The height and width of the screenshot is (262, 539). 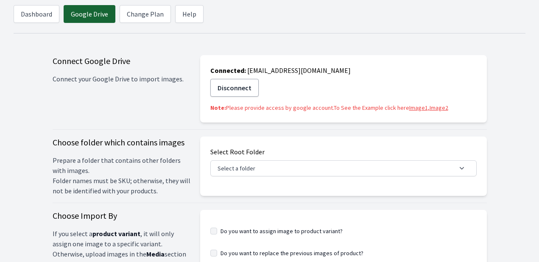 What do you see at coordinates (145, 14) in the screenshot?
I see `a: Change Plan` at bounding box center [145, 14].